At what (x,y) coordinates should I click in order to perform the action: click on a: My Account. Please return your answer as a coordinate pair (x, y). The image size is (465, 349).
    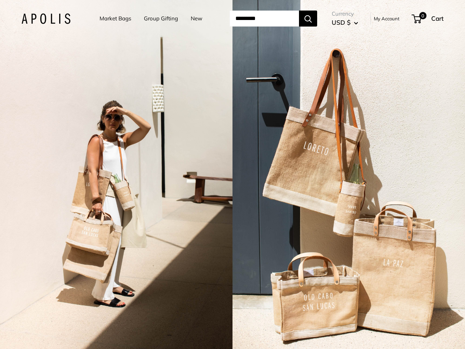
    Looking at the image, I should click on (387, 19).